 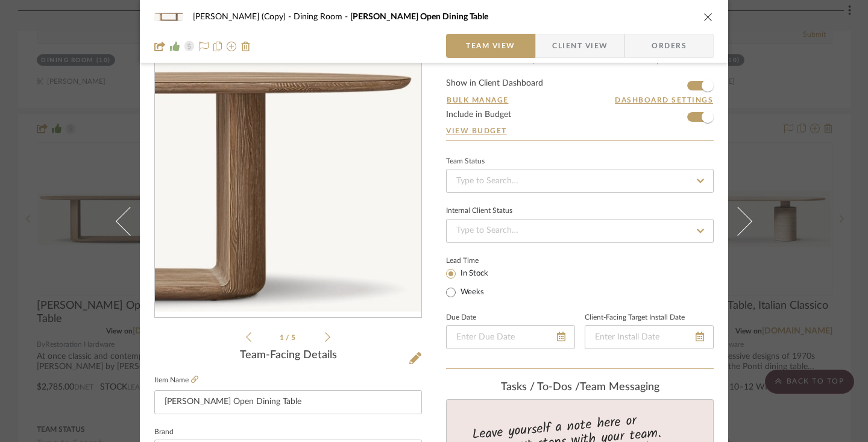 I want to click on label: Lead Time, so click(x=476, y=260).